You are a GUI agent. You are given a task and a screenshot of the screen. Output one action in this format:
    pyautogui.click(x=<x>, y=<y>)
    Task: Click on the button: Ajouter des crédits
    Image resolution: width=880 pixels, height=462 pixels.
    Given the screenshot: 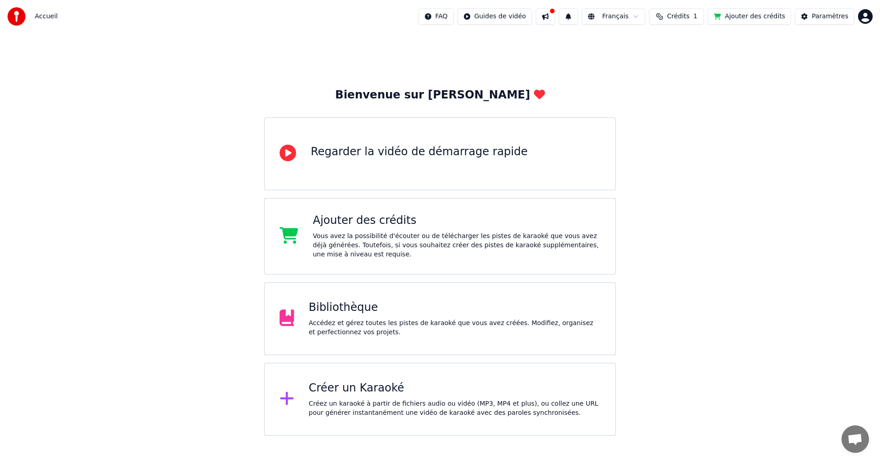 What is the action you would take?
    pyautogui.click(x=749, y=16)
    